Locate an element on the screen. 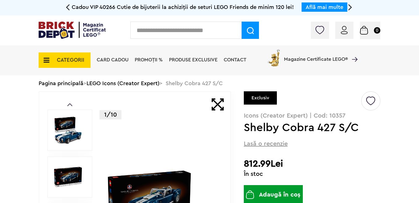 This screenshot has width=419, height=203. span: PROMOȚII % is located at coordinates (149, 60).